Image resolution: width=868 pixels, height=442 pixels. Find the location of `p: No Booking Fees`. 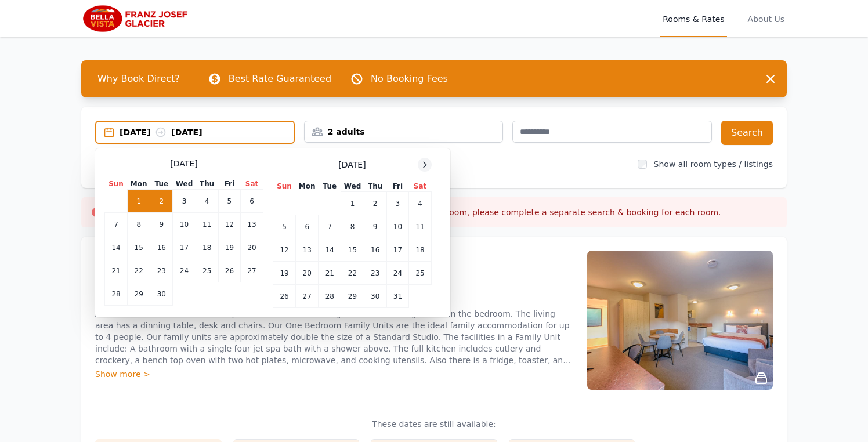

p: No Booking Fees is located at coordinates (409, 79).